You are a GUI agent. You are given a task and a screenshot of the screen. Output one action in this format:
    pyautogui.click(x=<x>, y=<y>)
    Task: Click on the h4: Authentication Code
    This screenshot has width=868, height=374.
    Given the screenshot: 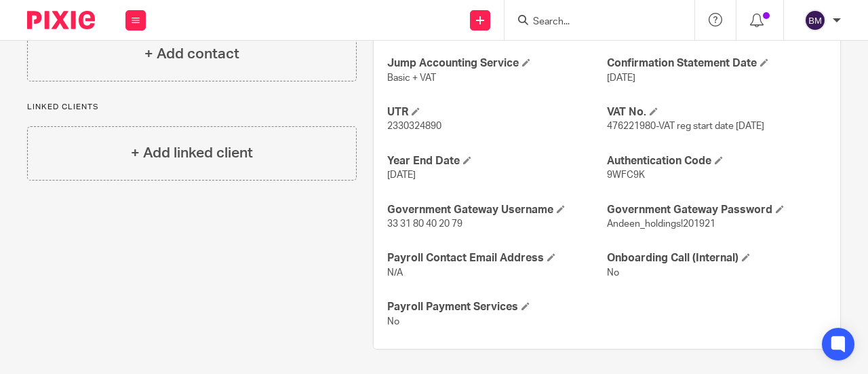 What is the action you would take?
    pyautogui.click(x=717, y=161)
    